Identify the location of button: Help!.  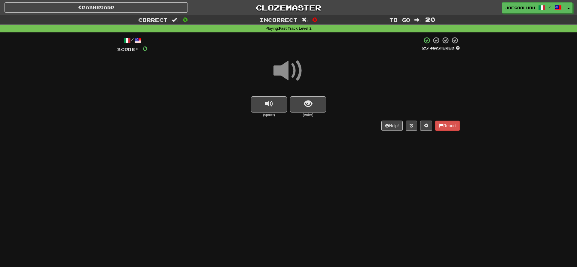
(392, 126).